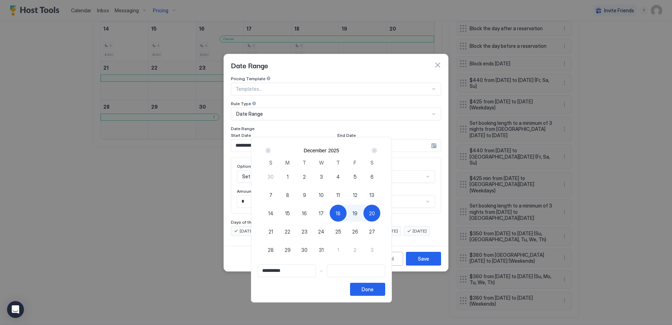 The height and width of the screenshot is (325, 672). What do you see at coordinates (271, 195) in the screenshot?
I see `button: 7` at bounding box center [271, 195].